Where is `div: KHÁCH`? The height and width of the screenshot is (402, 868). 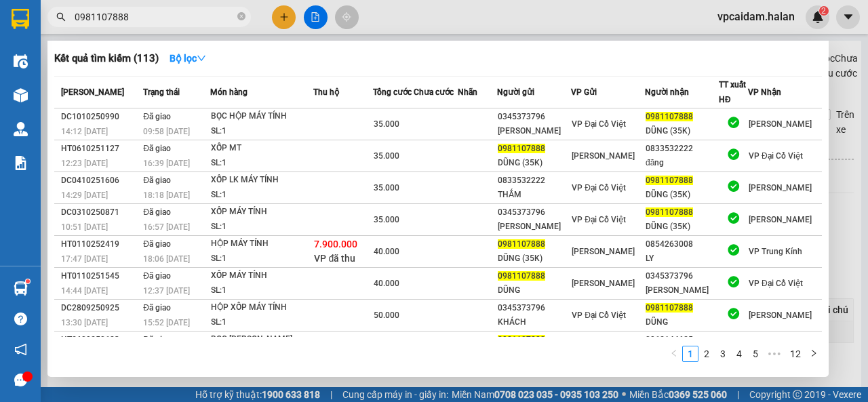
div: KHÁCH is located at coordinates (534, 322).